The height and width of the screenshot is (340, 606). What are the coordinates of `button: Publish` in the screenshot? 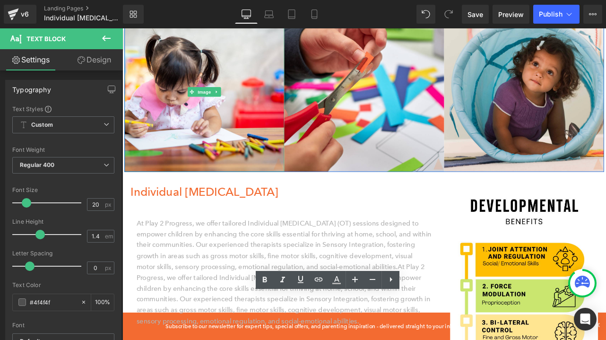 It's located at (556, 14).